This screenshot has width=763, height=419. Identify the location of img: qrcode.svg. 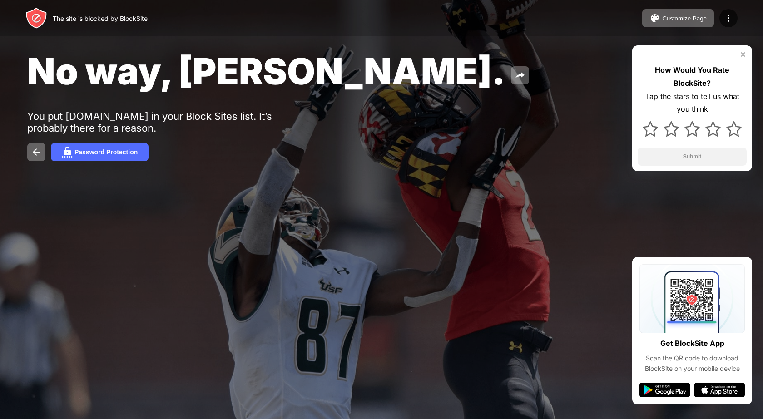
(692, 299).